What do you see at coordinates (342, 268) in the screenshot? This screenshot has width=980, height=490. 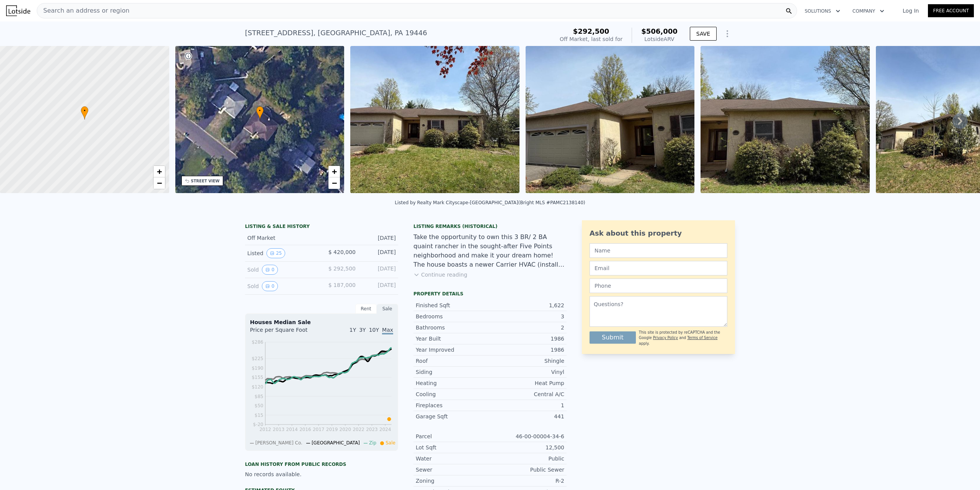 I see `span: $ 292,500` at bounding box center [342, 268].